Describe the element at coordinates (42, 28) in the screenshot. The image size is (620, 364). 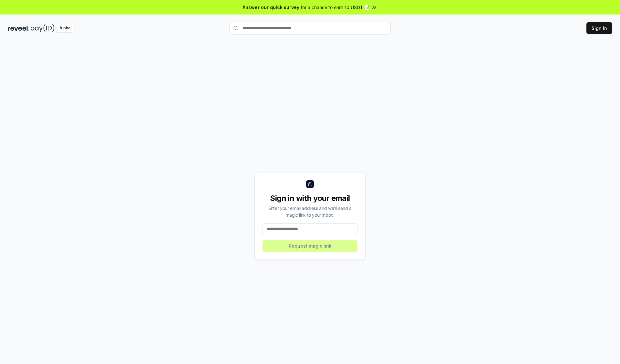
I see `img: pay_id` at that location.